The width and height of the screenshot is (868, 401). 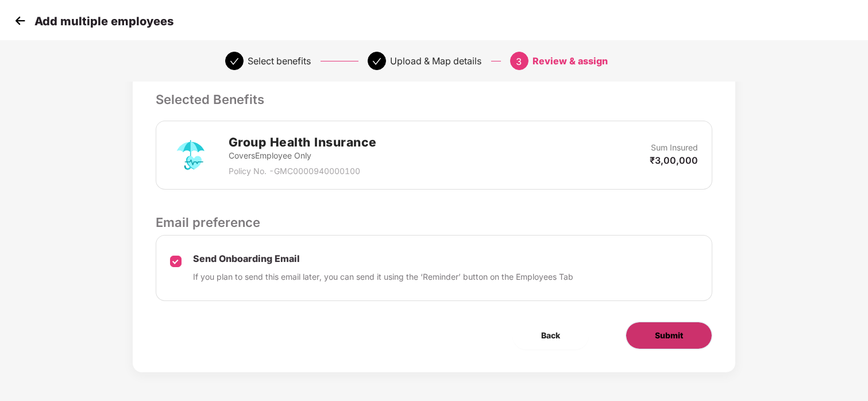 I want to click on p: If you plan to send this email later, you can send it using the ‘Reminder’ button on the Employee..., so click(x=383, y=277).